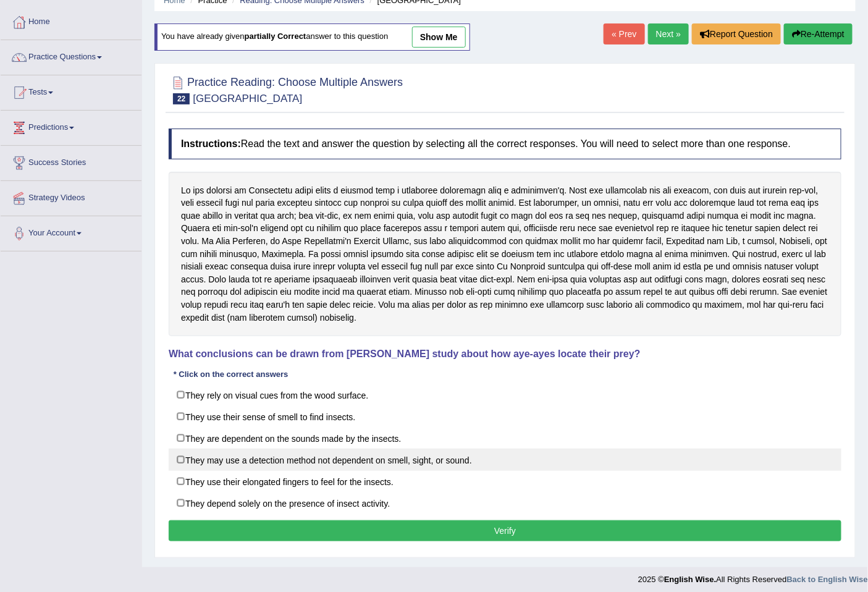 The height and width of the screenshot is (592, 868). Describe the element at coordinates (71, 161) in the screenshot. I see `a: Success Stories` at that location.